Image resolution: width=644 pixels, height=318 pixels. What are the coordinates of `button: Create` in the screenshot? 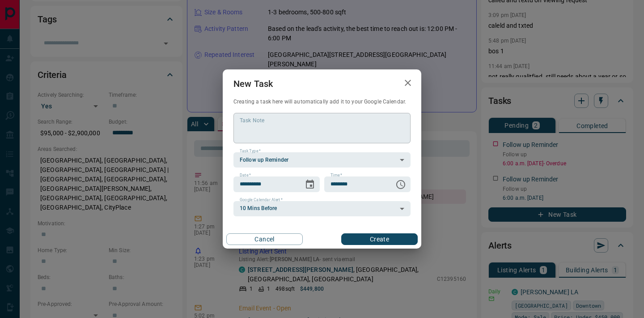 It's located at (379, 239).